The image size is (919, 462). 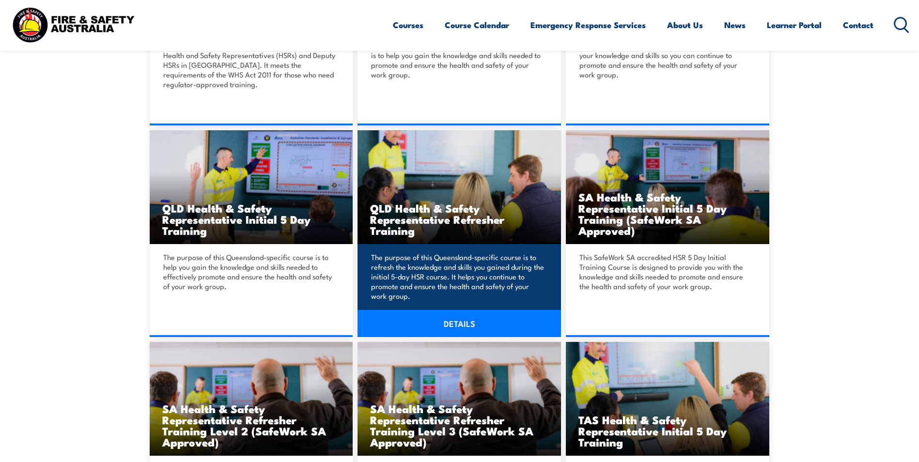 What do you see at coordinates (666, 272) in the screenshot?
I see `p: This SafeWork SA accredited HSR 5 Day Initial Training Course is designed to provide you with the...` at bounding box center [666, 272].